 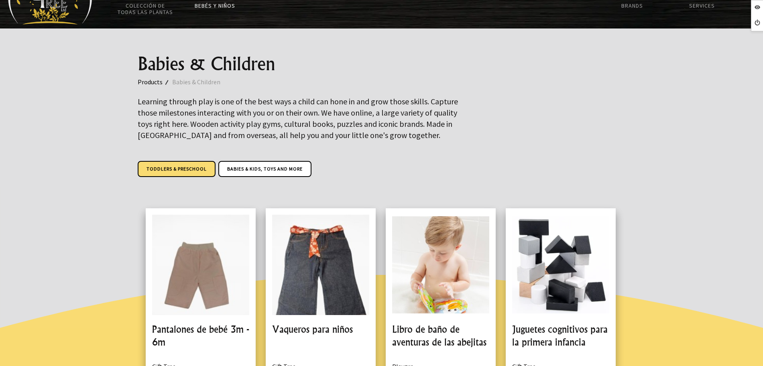 What do you see at coordinates (177, 169) in the screenshot?
I see `a: Toddlers & Preschool` at bounding box center [177, 169].